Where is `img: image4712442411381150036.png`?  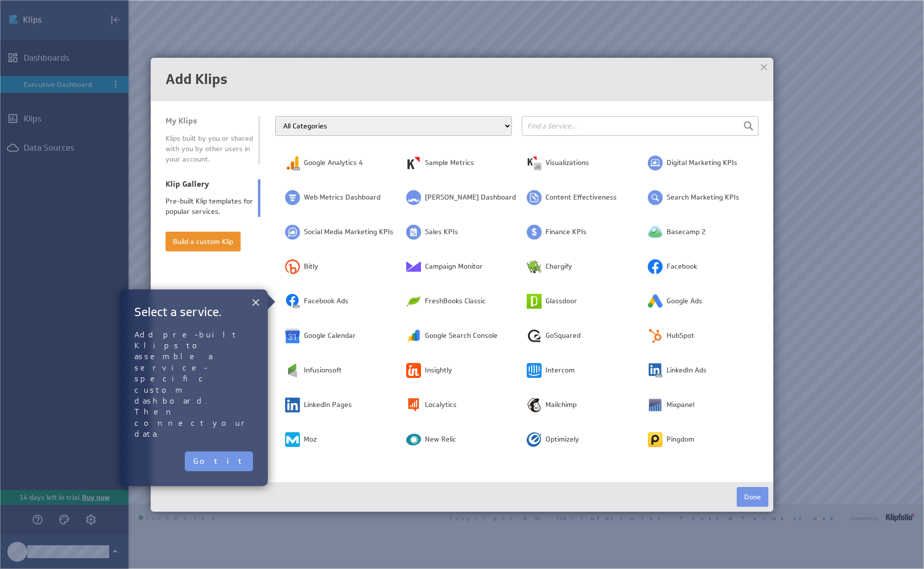
img: image4712442411381150036.png is located at coordinates (655, 163).